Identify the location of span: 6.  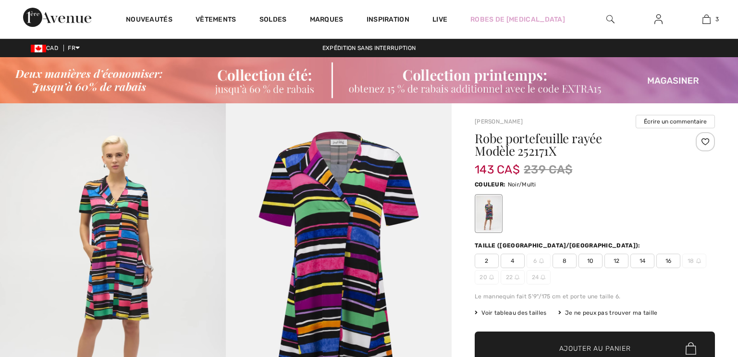
(538, 261).